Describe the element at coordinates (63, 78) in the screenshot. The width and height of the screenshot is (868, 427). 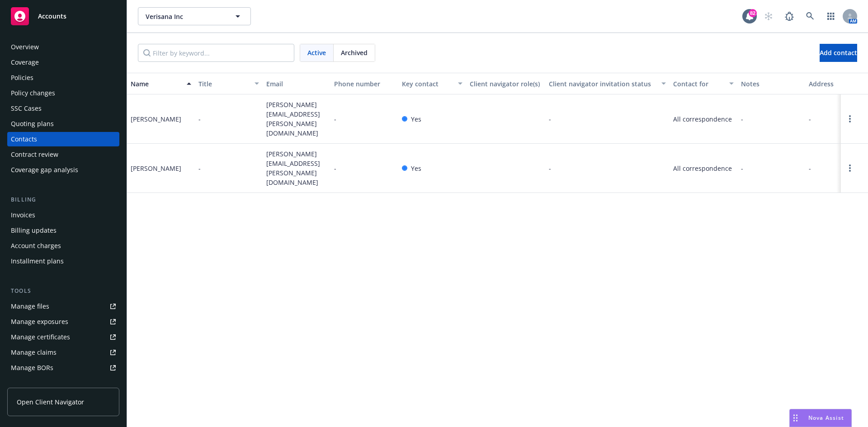
I see `a: Policies` at that location.